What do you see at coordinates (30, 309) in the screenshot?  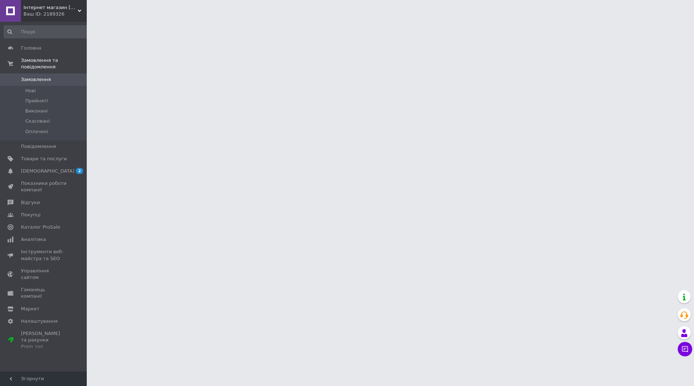 I see `span: Маркет` at bounding box center [30, 309].